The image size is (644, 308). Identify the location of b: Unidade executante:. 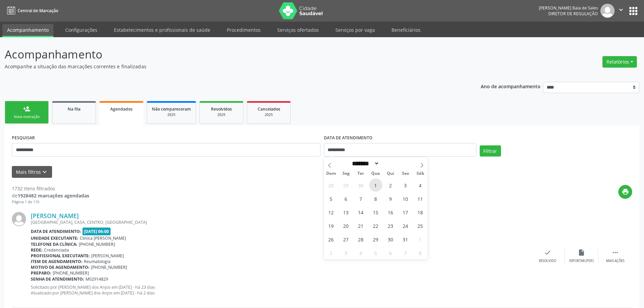
(55, 238).